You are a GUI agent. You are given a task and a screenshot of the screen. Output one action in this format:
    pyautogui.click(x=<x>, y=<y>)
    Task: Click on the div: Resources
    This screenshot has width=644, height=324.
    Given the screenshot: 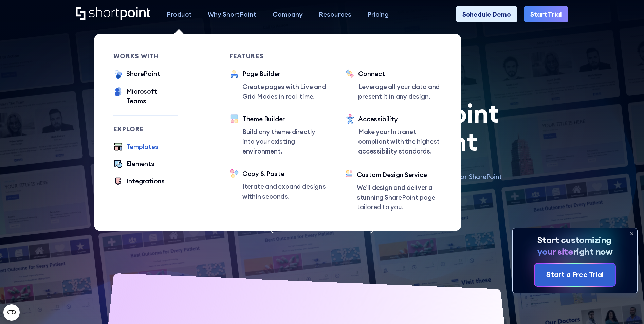 What is the action you would take?
    pyautogui.click(x=335, y=14)
    